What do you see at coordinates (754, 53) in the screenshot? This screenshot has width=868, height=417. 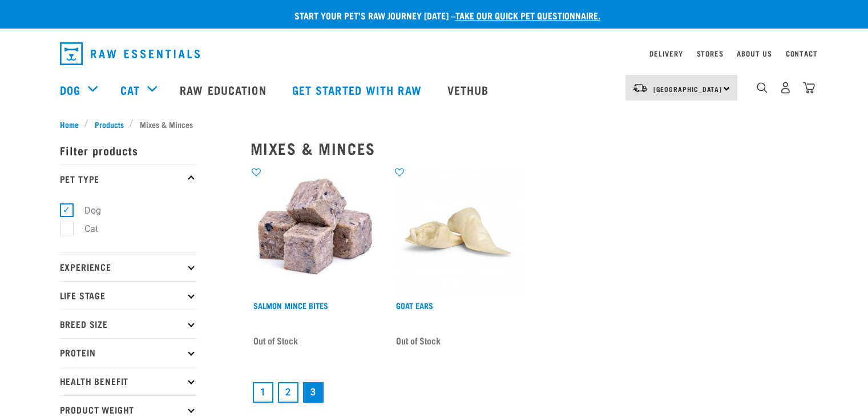 I see `a: About Us` at bounding box center [754, 53].